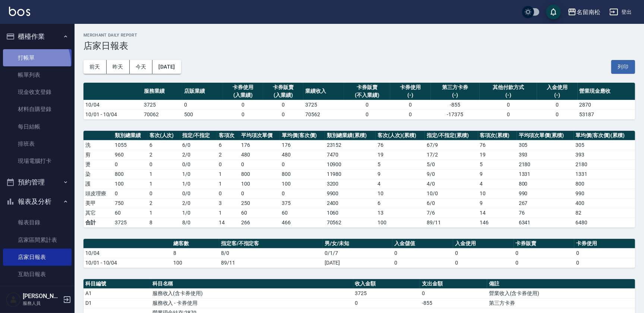 This screenshot has width=644, height=313. I want to click on td: 第三方卡券, so click(561, 303).